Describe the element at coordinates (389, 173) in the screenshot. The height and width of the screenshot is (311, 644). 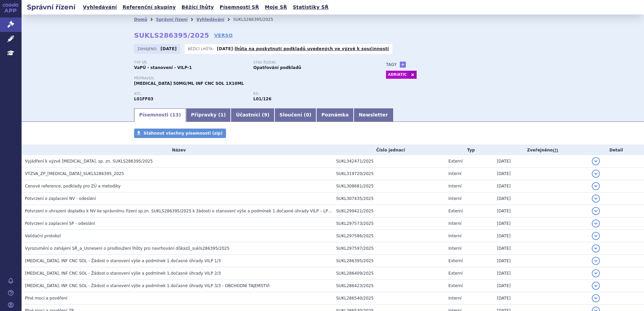
I see `td: SUKL319720/2025` at that location.